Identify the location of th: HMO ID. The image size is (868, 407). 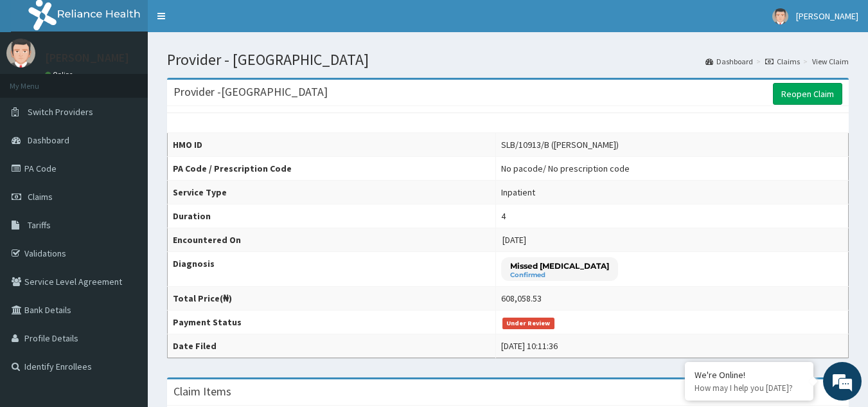
(332, 144).